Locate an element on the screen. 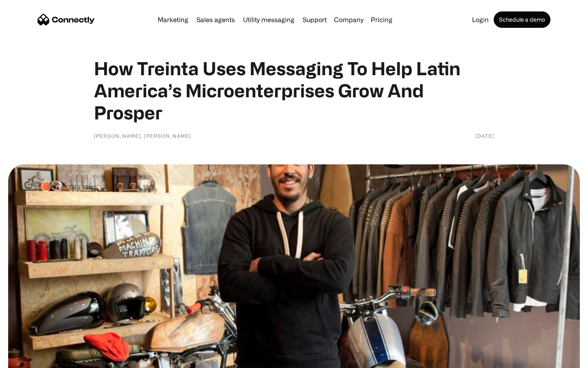 The width and height of the screenshot is (588, 368). a: home is located at coordinates (66, 20).